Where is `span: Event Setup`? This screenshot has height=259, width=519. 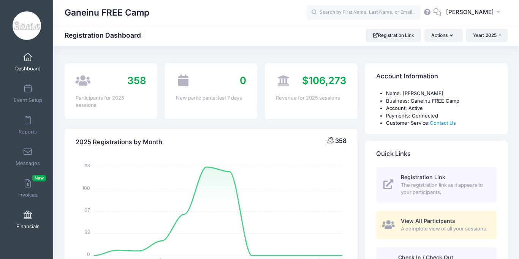
span: Event Setup is located at coordinates (28, 100).